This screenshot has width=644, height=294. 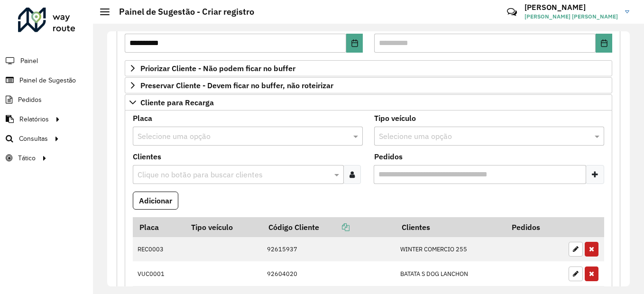 What do you see at coordinates (223, 227) in the screenshot?
I see `th: Tipo veículo` at bounding box center [223, 227].